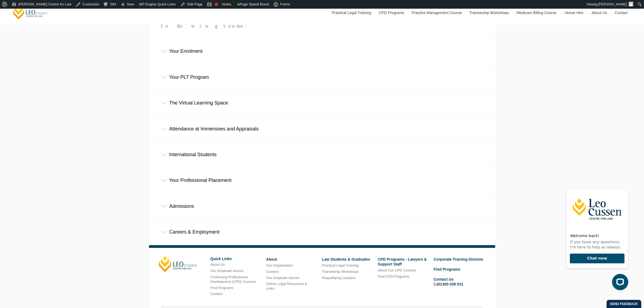  I want to click on div: Your Professional Placement, so click(322, 180).